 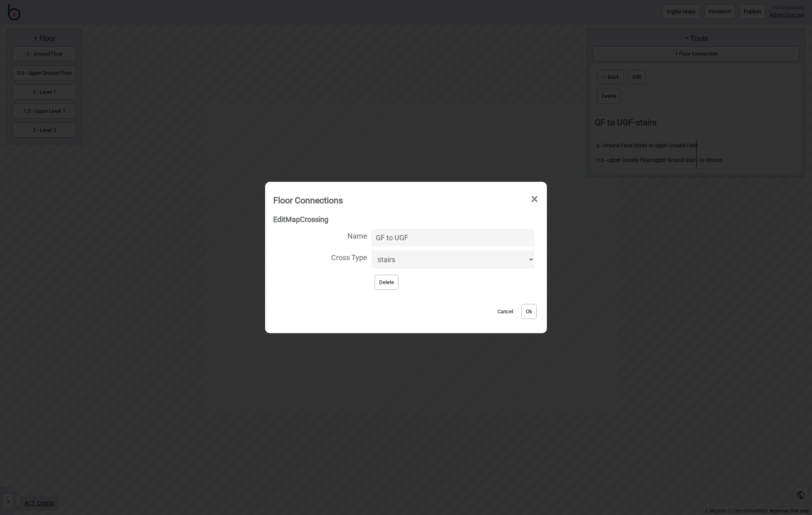 I want to click on button: Ok, so click(x=529, y=311).